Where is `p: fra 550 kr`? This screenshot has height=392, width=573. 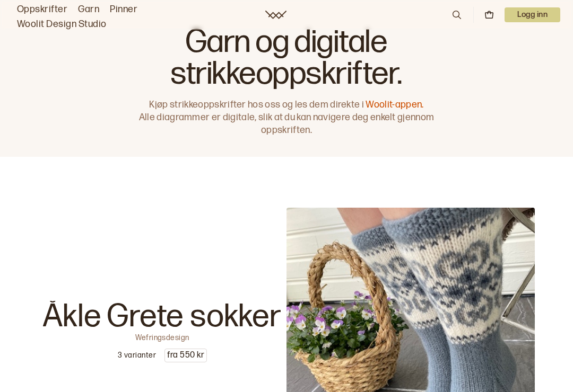 p: fra 550 kr is located at coordinates (185, 355).